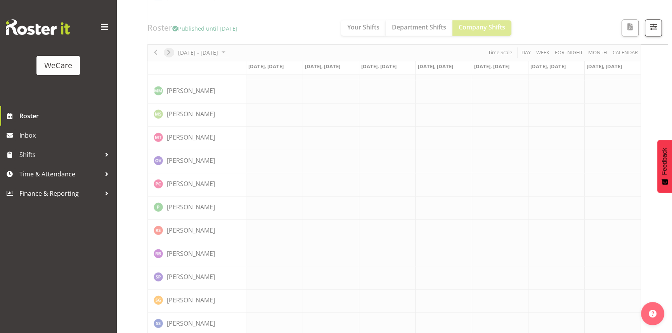  Describe the element at coordinates (66, 116) in the screenshot. I see `span: Roster` at that location.